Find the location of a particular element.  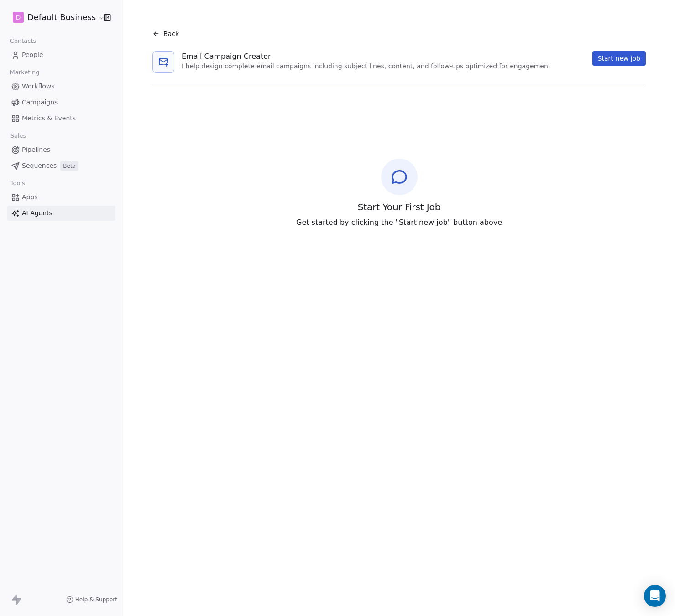

button: DDefault Business is located at coordinates (54, 17).